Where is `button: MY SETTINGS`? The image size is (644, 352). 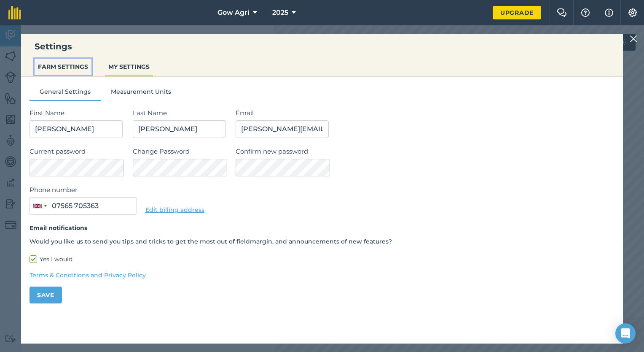
button: MY SETTINGS is located at coordinates (129, 67).